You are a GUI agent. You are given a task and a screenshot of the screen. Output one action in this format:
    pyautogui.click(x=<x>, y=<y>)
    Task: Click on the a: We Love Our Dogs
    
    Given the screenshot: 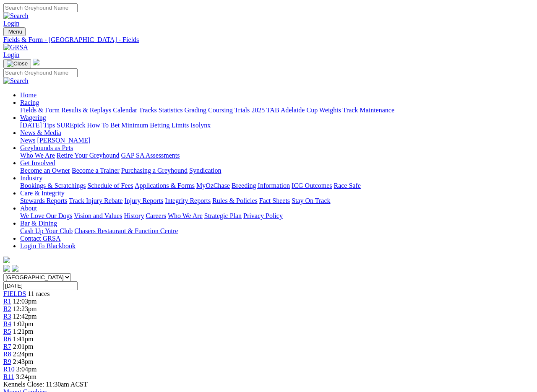 What is the action you would take?
    pyautogui.click(x=46, y=215)
    